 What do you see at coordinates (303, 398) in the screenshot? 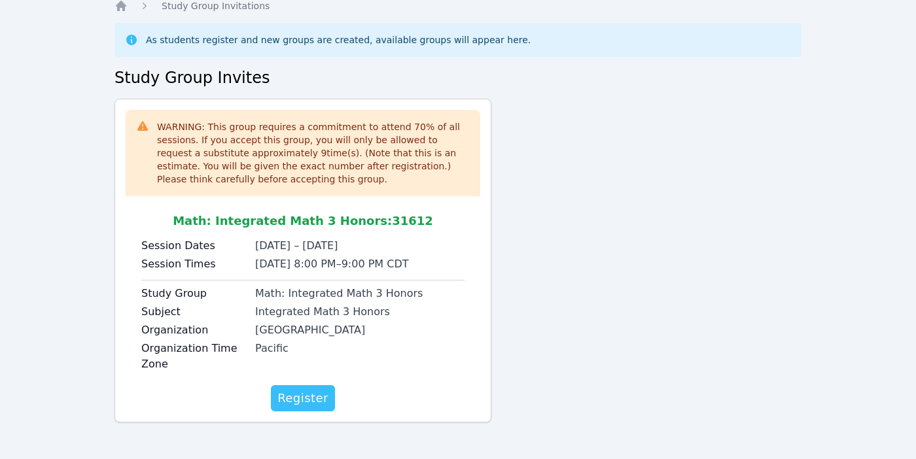
I see `button: Register` at bounding box center [303, 398].